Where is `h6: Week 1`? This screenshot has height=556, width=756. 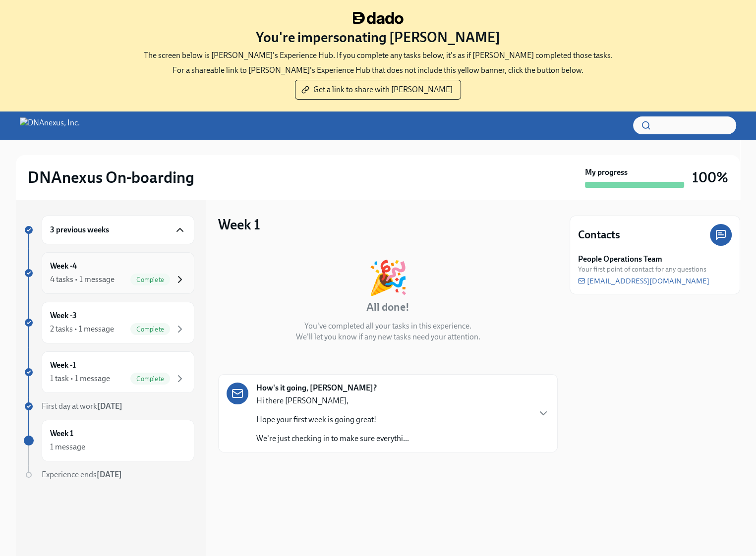 h6: Week 1 is located at coordinates (61, 434).